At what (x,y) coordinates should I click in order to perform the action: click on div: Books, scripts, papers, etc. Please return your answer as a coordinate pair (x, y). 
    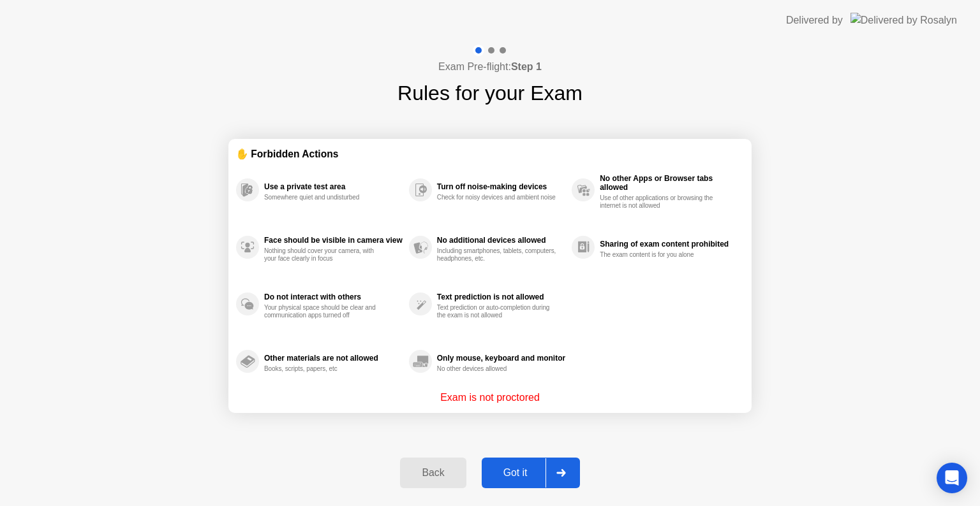
    Looking at the image, I should click on (324, 369).